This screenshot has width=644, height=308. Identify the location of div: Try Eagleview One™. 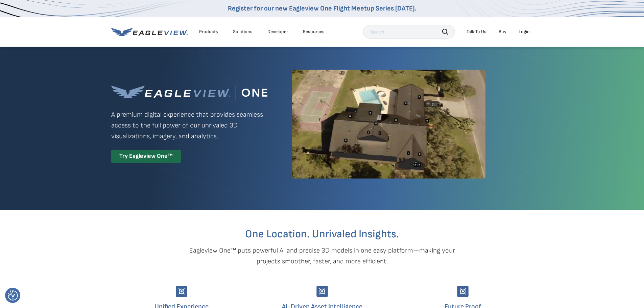
(146, 156).